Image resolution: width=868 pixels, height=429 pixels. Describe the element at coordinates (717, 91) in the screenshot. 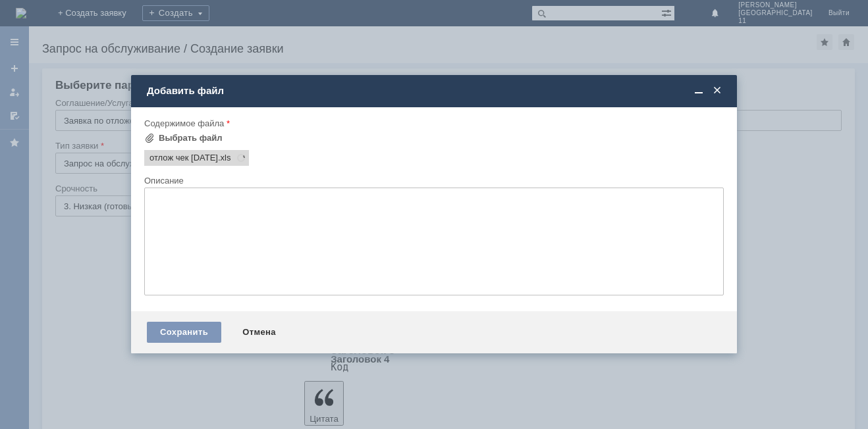

I see `span: Закрыть` at that location.